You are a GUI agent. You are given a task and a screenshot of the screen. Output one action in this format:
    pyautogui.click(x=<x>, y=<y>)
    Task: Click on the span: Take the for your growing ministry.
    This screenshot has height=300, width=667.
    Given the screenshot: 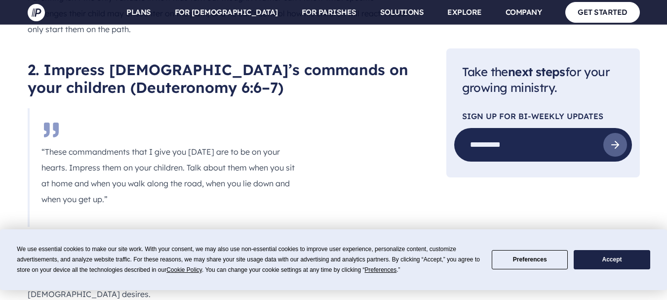 What is the action you would take?
    pyautogui.click(x=535, y=79)
    